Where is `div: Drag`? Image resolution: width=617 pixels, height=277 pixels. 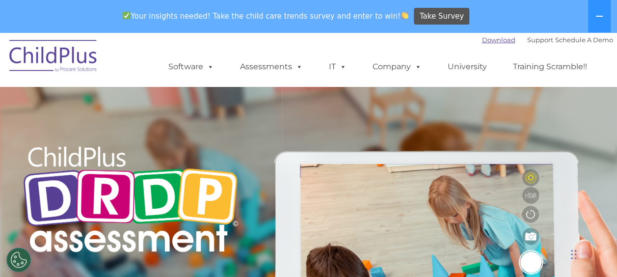 div: Drag is located at coordinates (574, 254).